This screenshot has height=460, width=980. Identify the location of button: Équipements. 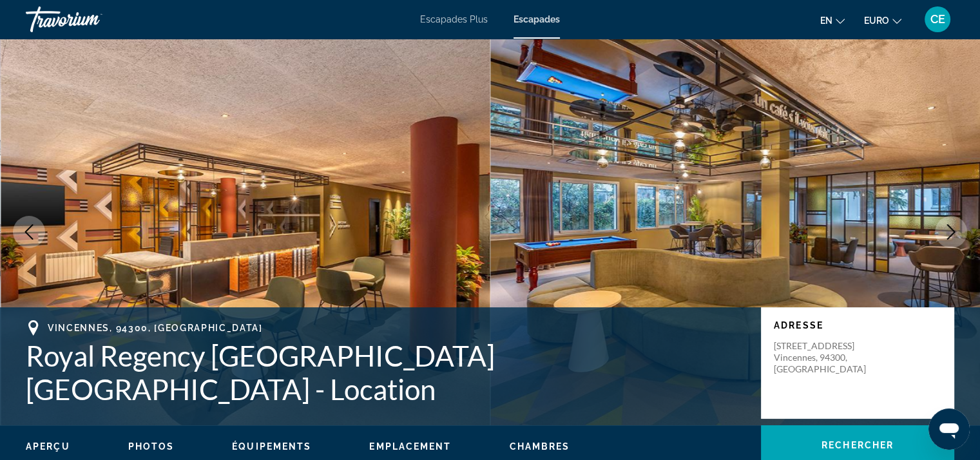
(272, 446).